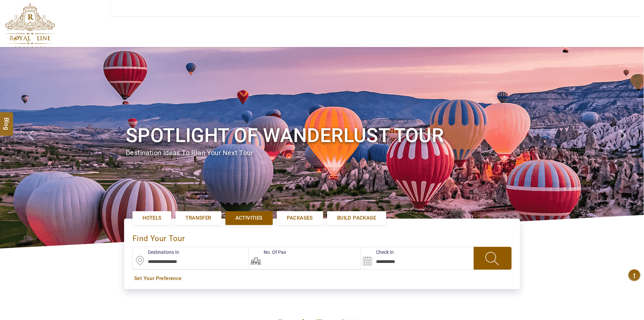 The image size is (644, 320). What do you see at coordinates (322, 236) in the screenshot?
I see `div: find your Tour` at bounding box center [322, 236].